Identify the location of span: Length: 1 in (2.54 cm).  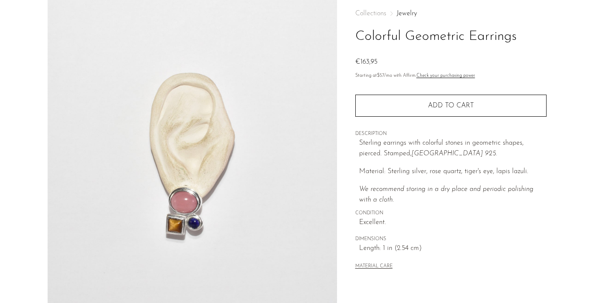
(453, 249).